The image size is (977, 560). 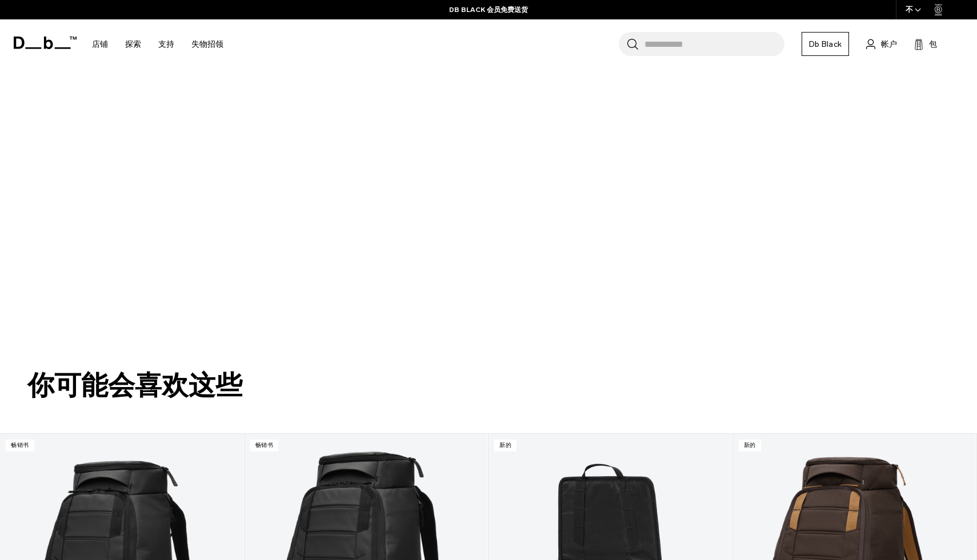 What do you see at coordinates (133, 44) in the screenshot?
I see `a: 探索` at bounding box center [133, 44].